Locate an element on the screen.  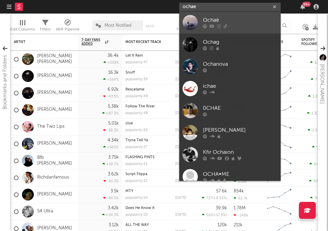
a: MTY is located at coordinates (129, 191).